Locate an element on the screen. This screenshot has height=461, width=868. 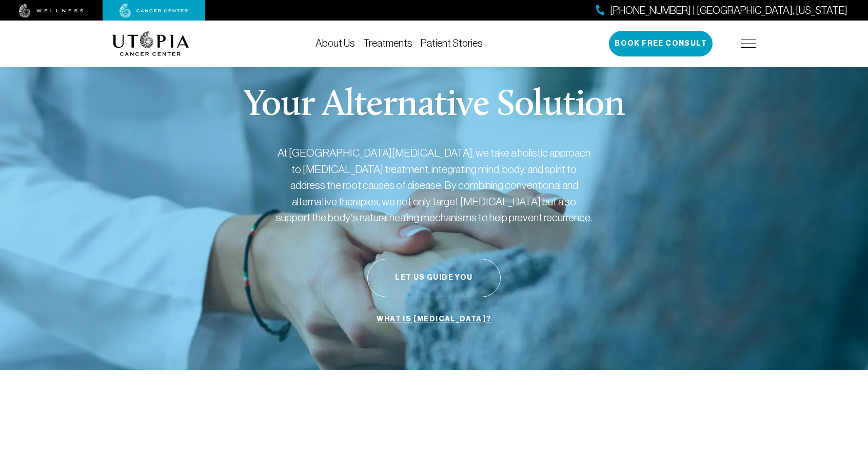
img: wellness is located at coordinates (52, 11).